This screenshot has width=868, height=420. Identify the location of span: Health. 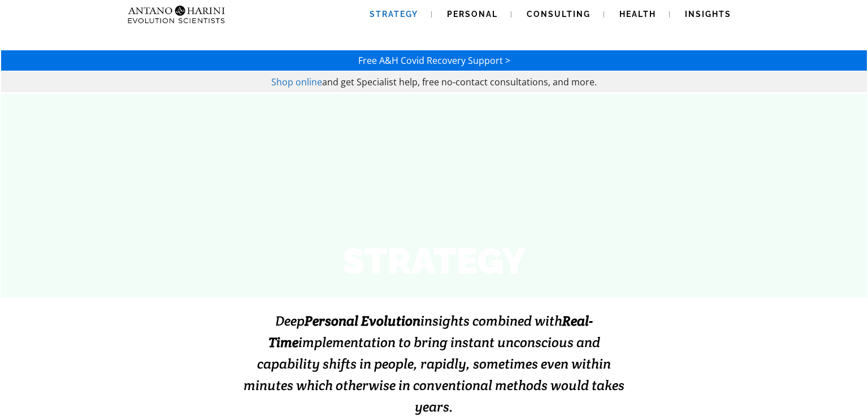
(638, 14).